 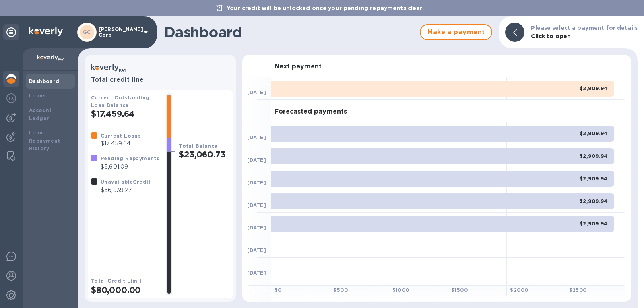 What do you see at coordinates (37, 96) in the screenshot?
I see `b: Loans` at bounding box center [37, 96].